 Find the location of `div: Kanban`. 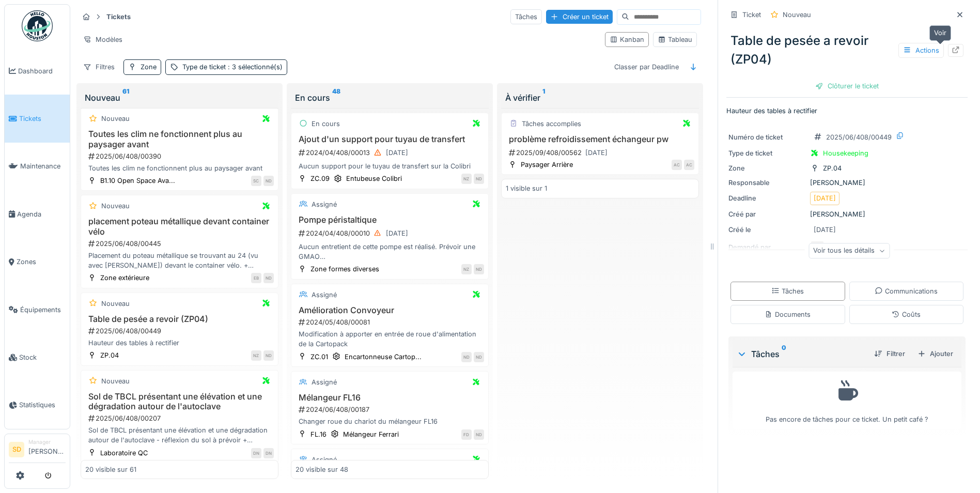

div: Kanban is located at coordinates (627, 39).